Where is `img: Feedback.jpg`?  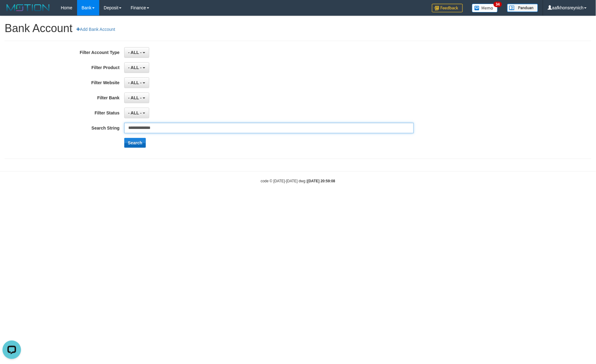 img: Feedback.jpg is located at coordinates (447, 8).